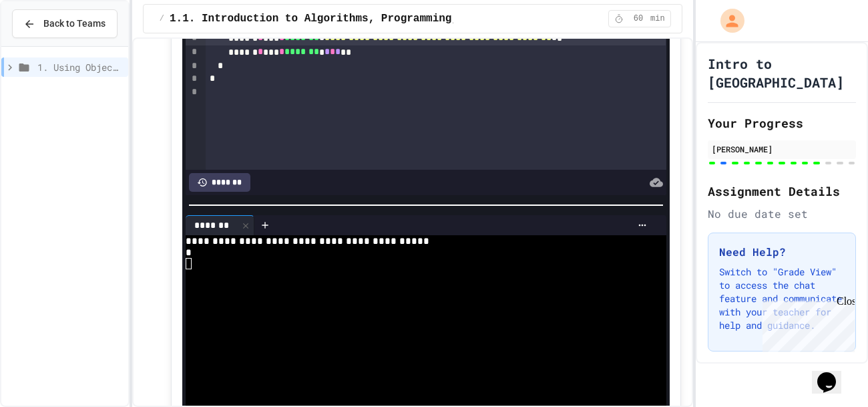 The image size is (868, 407). What do you see at coordinates (49, 45) in the screenshot?
I see `div: Chat with us now!Close` at bounding box center [49, 45].